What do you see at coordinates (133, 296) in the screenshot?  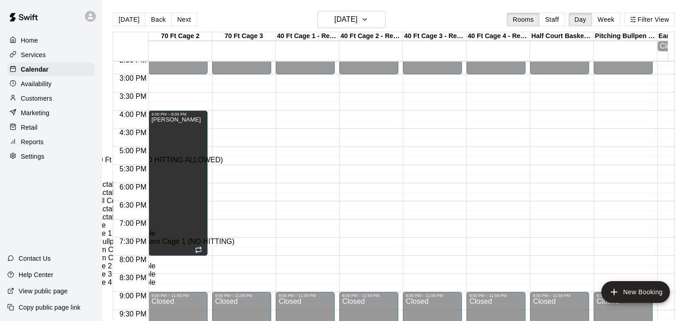 I see `span: 9:00 PM` at bounding box center [133, 296].